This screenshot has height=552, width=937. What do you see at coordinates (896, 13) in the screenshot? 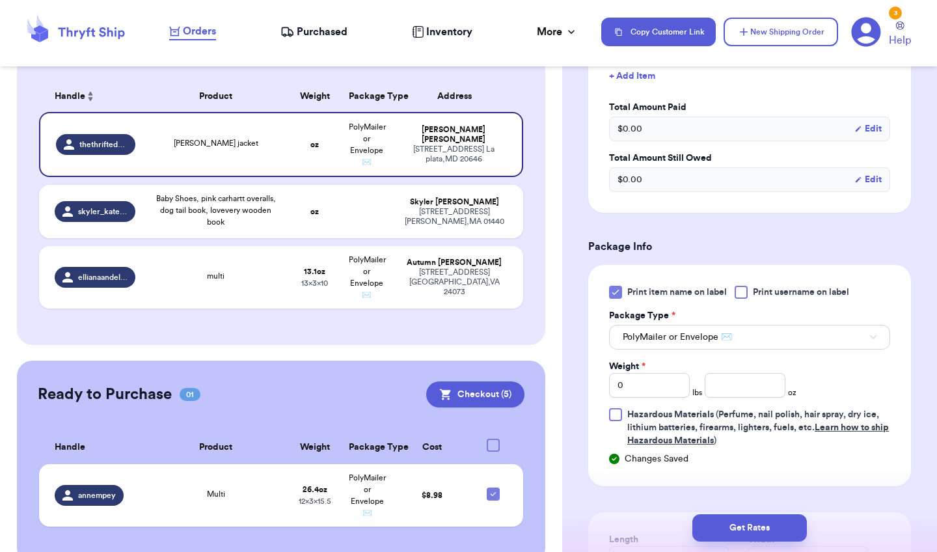
I see `div: 3` at bounding box center [896, 13].